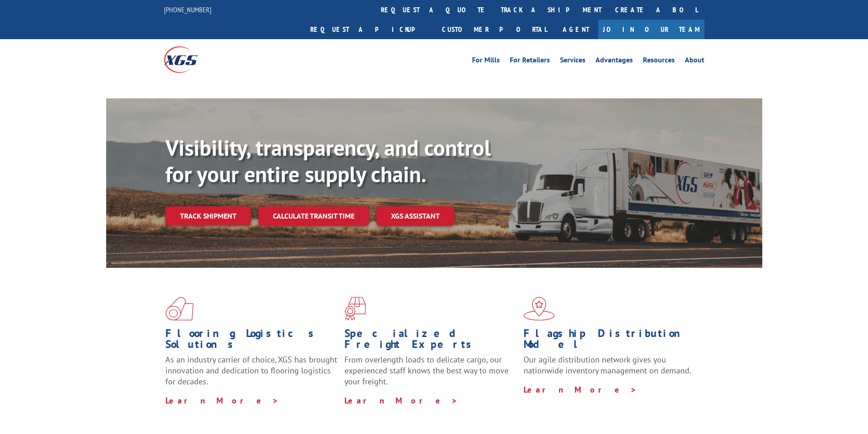 The width and height of the screenshot is (868, 434). Describe the element at coordinates (251, 370) in the screenshot. I see `span: As an industry carrier of choice, XGS has brought innovation and dedication to flooring logistics...` at that location.